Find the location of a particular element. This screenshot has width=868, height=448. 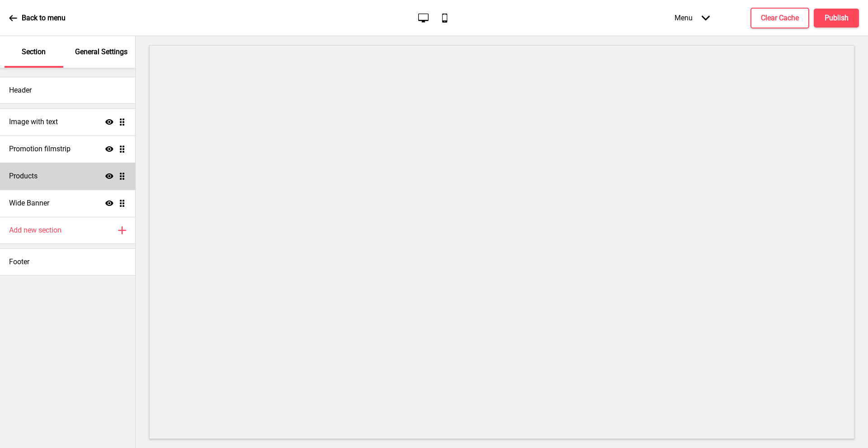

p: Back to menu is located at coordinates (43, 18).